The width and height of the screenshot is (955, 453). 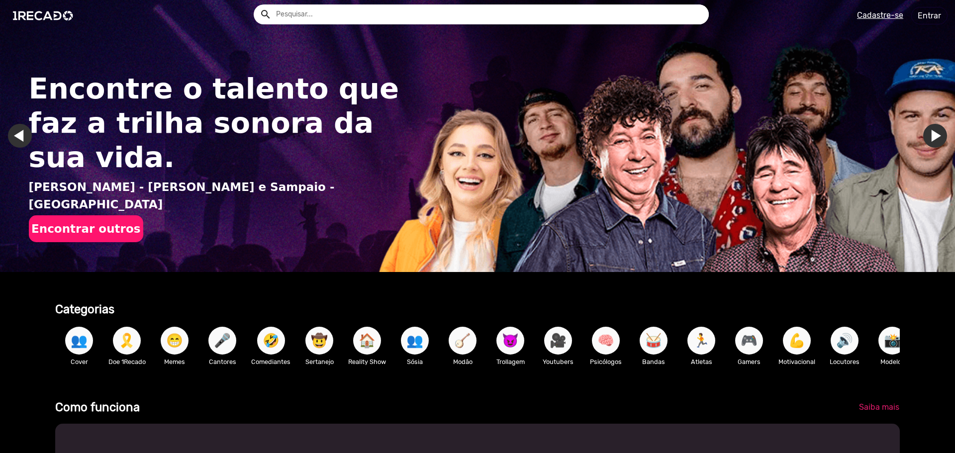 What do you see at coordinates (266, 14) in the screenshot?
I see `mat-icon: Example home icon` at bounding box center [266, 14].